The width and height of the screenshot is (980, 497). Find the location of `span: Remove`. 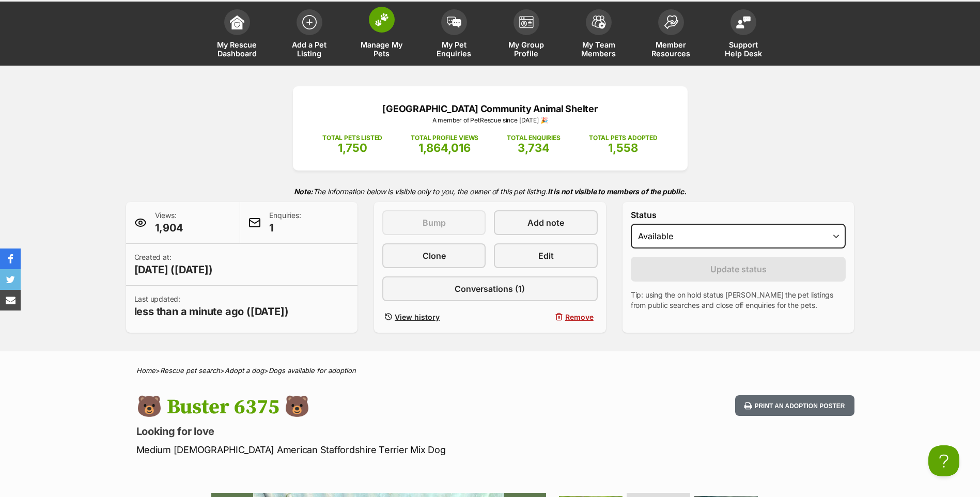

span: Remove is located at coordinates (580, 317).